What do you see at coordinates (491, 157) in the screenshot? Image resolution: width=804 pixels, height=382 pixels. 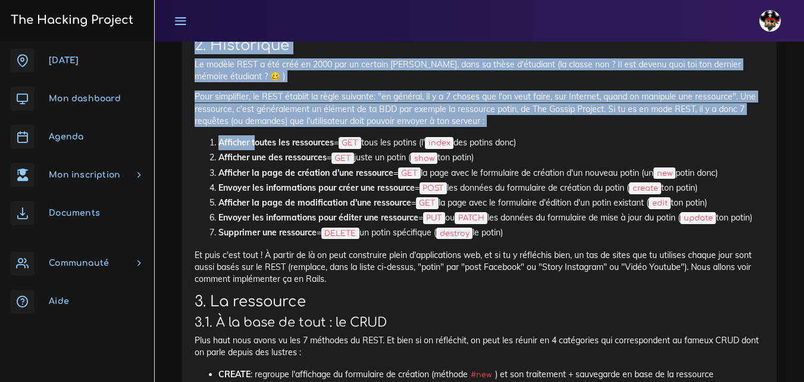 I see `li: = juste un potin ( ton potin)` at bounding box center [491, 157].